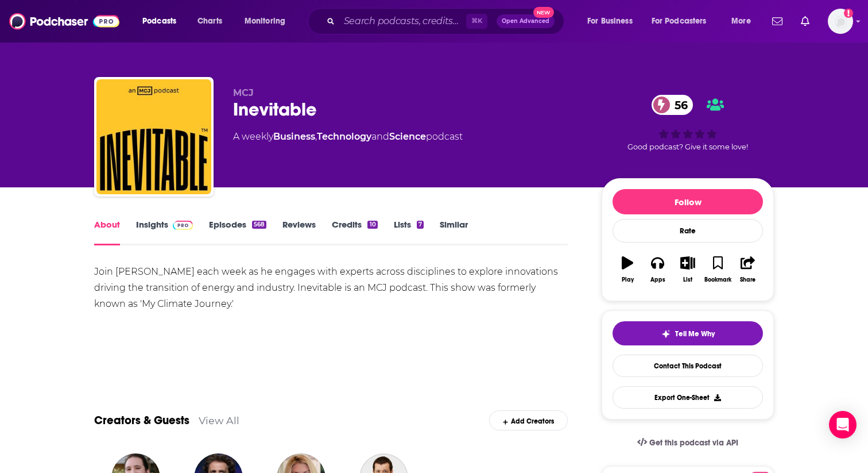 The width and height of the screenshot is (868, 473). What do you see at coordinates (380, 137) in the screenshot?
I see `span: and` at bounding box center [380, 137].